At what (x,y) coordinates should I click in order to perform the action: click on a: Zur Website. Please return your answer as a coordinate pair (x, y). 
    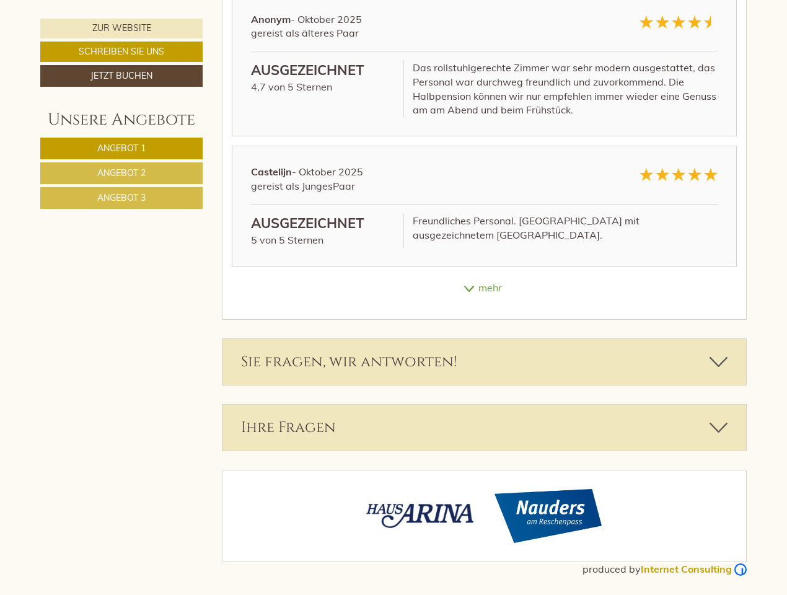
    Looking at the image, I should click on (121, 29).